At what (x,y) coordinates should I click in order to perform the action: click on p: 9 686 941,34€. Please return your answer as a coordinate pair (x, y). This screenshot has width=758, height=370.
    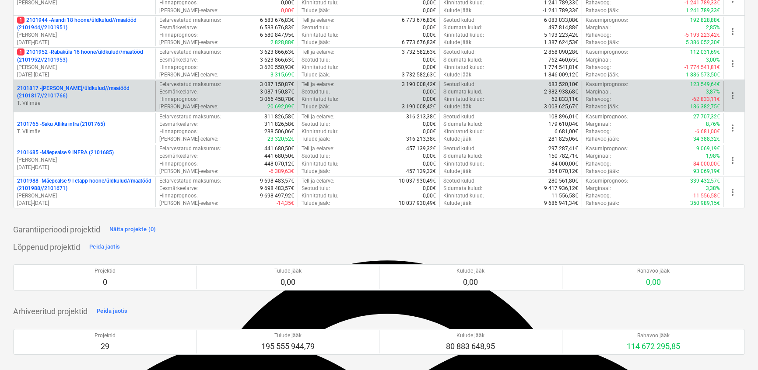
    Looking at the image, I should click on (561, 203).